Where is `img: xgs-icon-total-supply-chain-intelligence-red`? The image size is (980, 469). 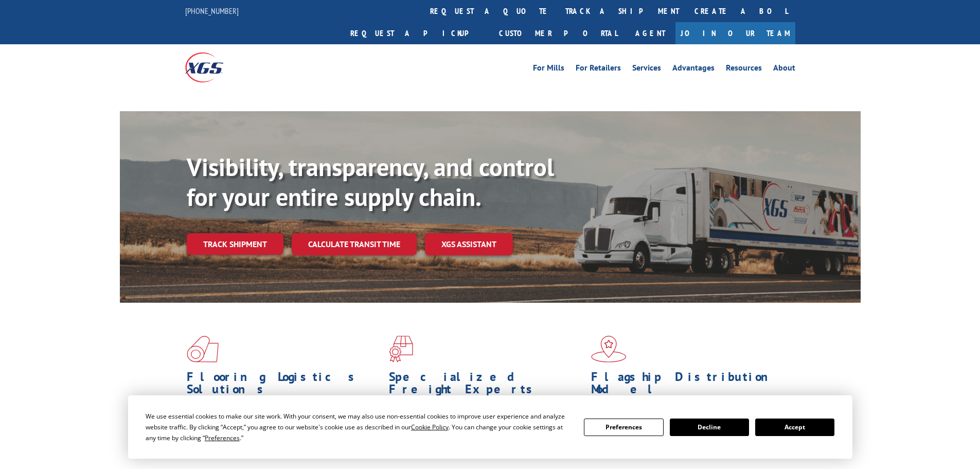
img: xgs-icon-total-supply-chain-intelligence-red is located at coordinates (203, 349).